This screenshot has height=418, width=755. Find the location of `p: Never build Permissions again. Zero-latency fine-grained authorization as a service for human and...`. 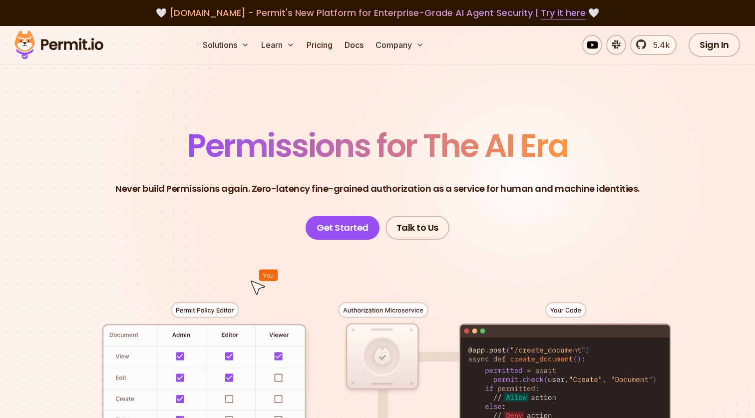

p: Never build Permissions again. Zero-latency fine-grained authorization as a service for human and... is located at coordinates (377, 189).